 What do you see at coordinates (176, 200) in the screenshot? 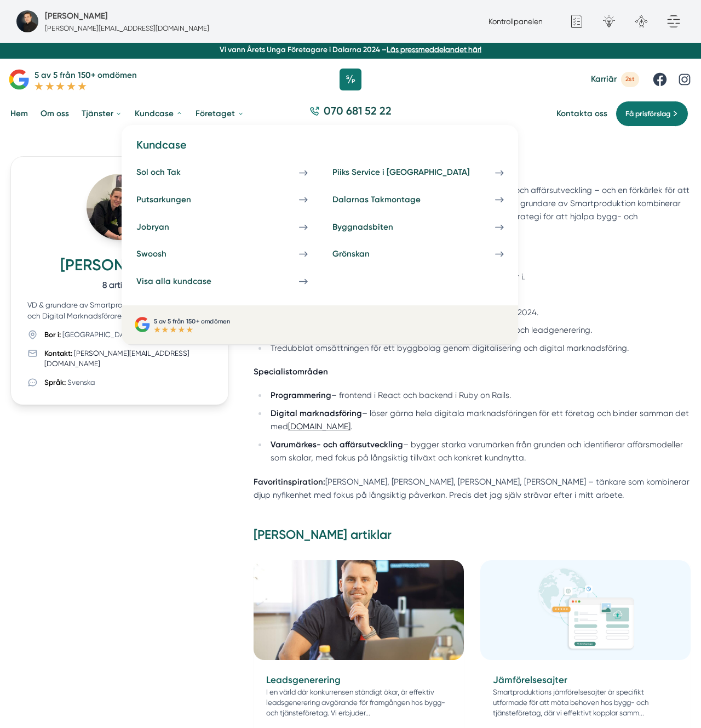
I see `div: Putsarkungen` at bounding box center [176, 200].